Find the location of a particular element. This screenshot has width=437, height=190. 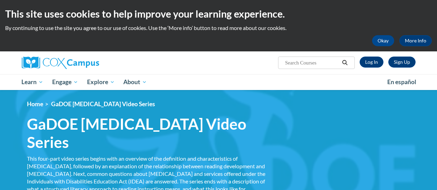

a: More Info is located at coordinates (416, 41).